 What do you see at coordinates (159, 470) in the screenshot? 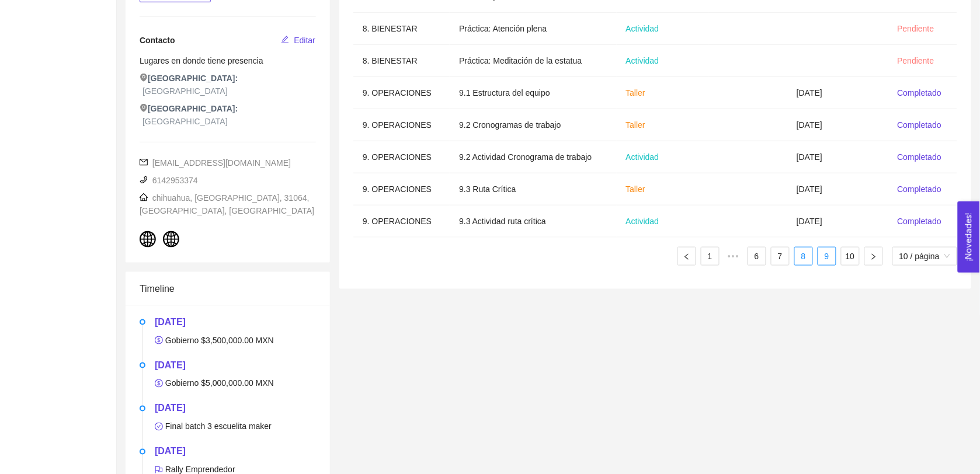
I see `span: flag` at bounding box center [159, 470].